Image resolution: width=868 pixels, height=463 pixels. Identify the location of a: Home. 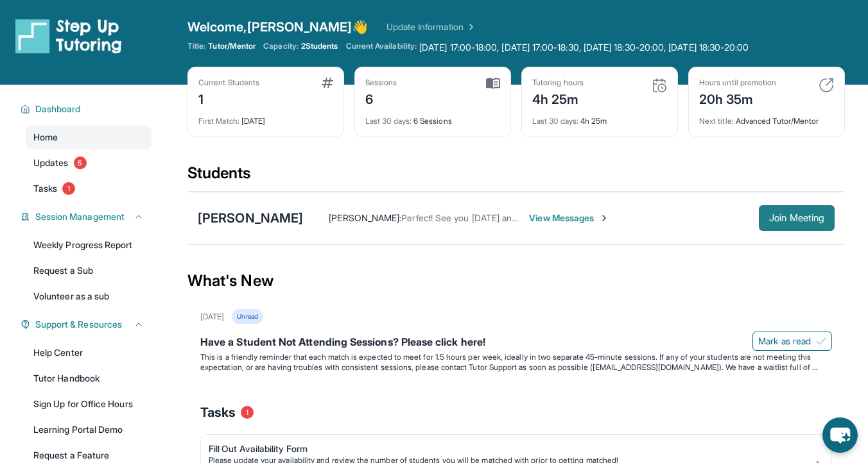
(88, 138).